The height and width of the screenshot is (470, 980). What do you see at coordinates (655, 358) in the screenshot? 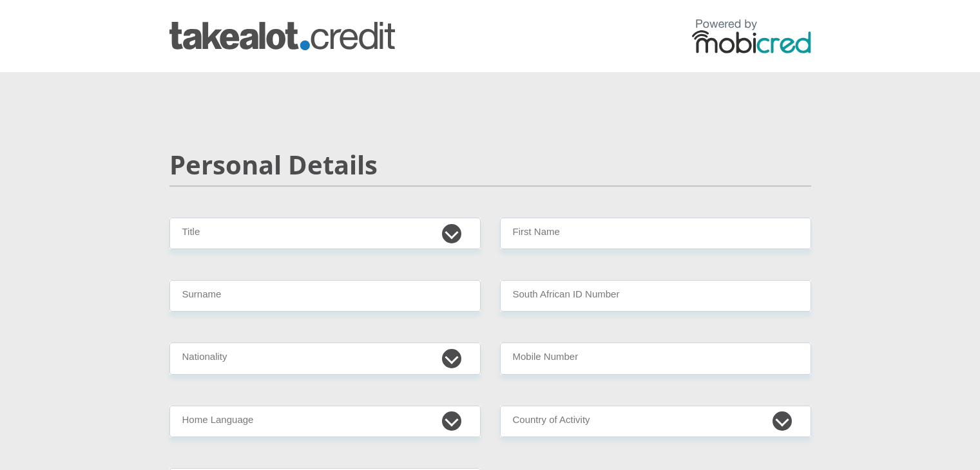
I see `input: Contact Number` at bounding box center [655, 358].